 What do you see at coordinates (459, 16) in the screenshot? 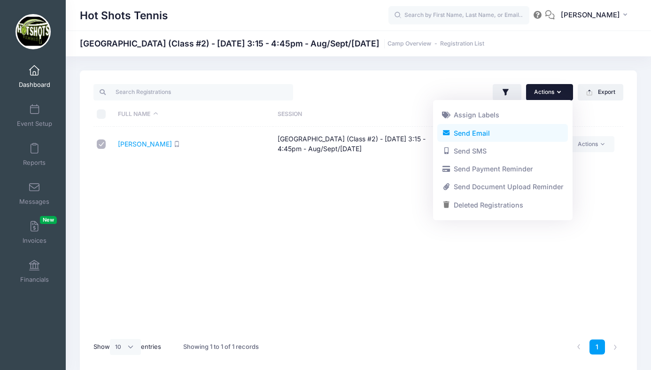
I see `input: Search by First Name, Last Name, or Email...` at bounding box center [459, 16].